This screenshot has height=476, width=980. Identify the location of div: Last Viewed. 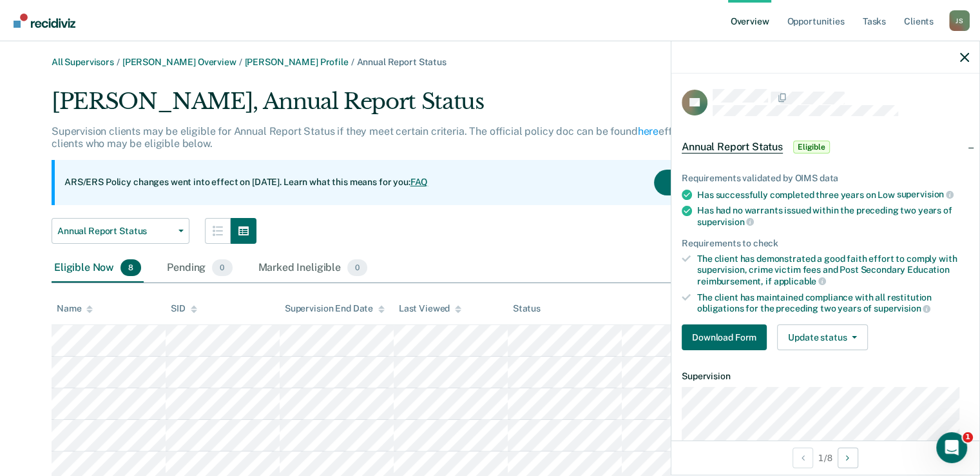
(429, 308).